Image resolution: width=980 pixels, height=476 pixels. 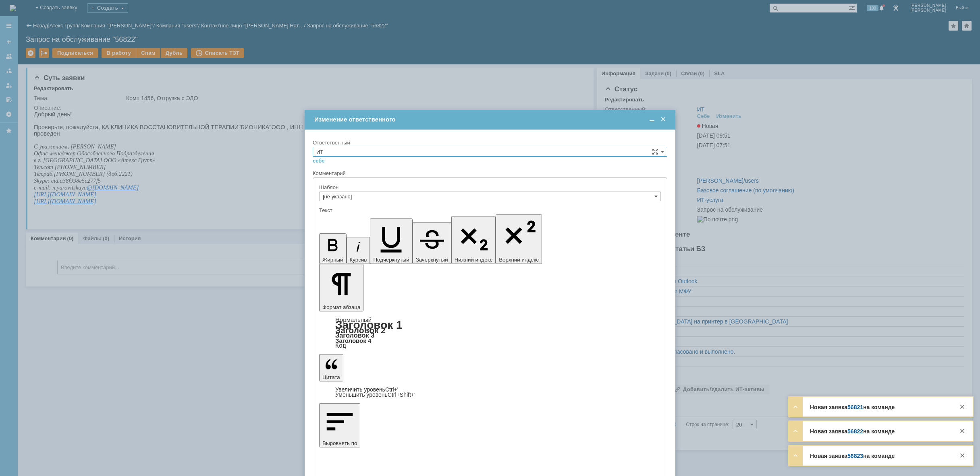 What do you see at coordinates (341, 346) in the screenshot?
I see `a: Код` at bounding box center [341, 346].